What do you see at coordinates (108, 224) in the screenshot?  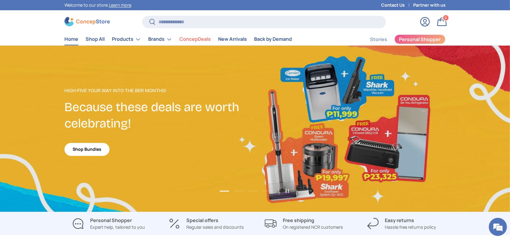 I see `a: Personal Shopper Expert help, tailored to you` at bounding box center [108, 224].